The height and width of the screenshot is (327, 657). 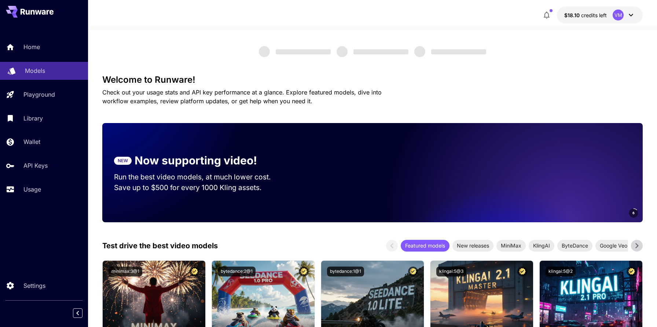 I want to click on p: Now supporting video!, so click(x=196, y=161).